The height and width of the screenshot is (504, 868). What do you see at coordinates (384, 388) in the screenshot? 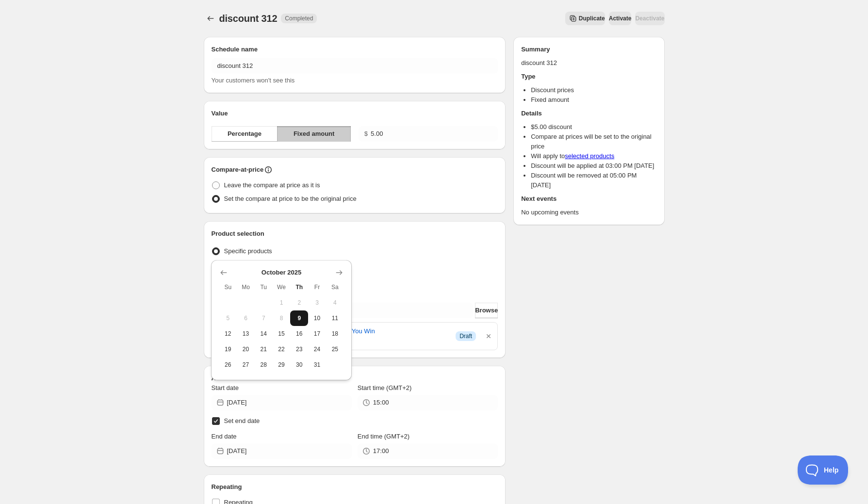
I see `span: Start time (GMT+2)` at bounding box center [384, 388].